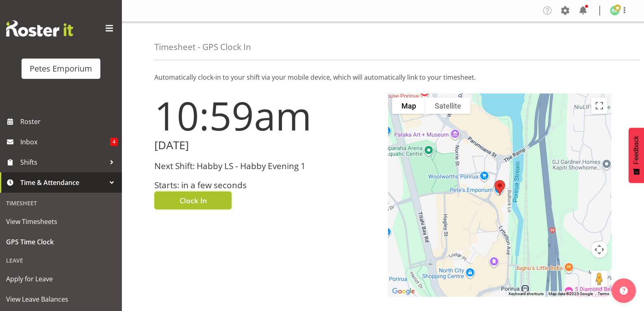 The height and width of the screenshot is (311, 644). Describe the element at coordinates (61, 260) in the screenshot. I see `div: Leave` at that location.